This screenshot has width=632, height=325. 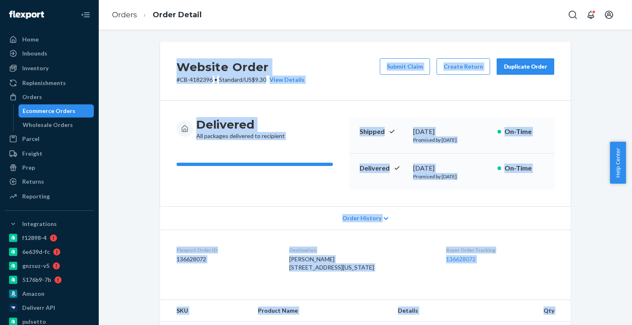 What do you see at coordinates (32, 154) in the screenshot?
I see `div: Freight` at bounding box center [32, 154].